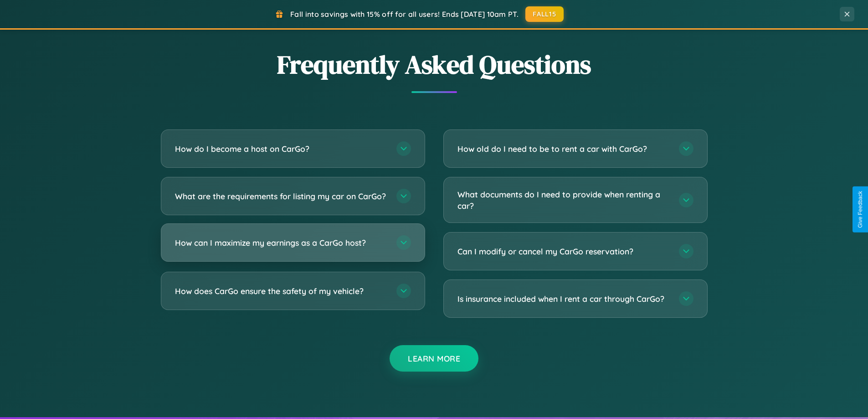 Image resolution: width=868 pixels, height=419 pixels. What do you see at coordinates (564, 199) in the screenshot?
I see `h3: What documents do I need to provide when renting a car?` at bounding box center [564, 199].